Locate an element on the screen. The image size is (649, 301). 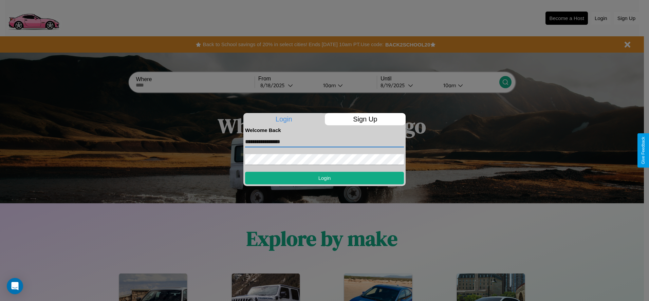
div: Give Feedback is located at coordinates (643, 150).